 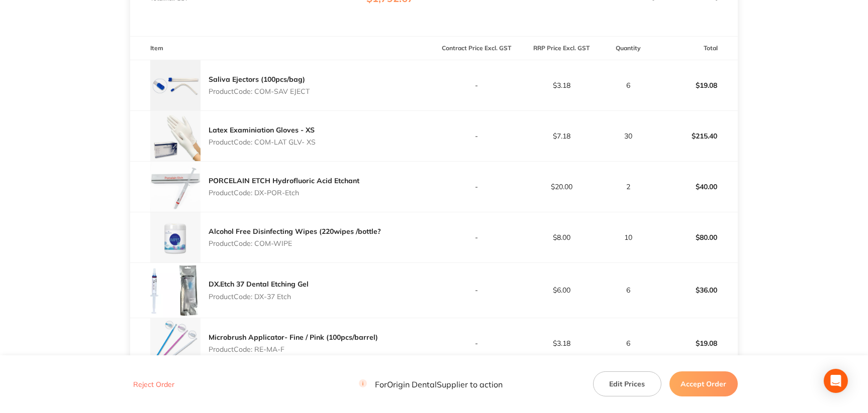 What do you see at coordinates (256, 80) in the screenshot?
I see `a: Saliva Ejectors (100pcs/bag)` at bounding box center [256, 80].